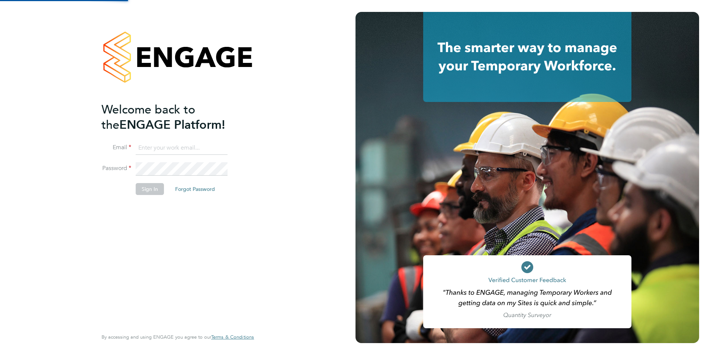 This screenshot has width=711, height=355. I want to click on h2: ENGAGE Platform!, so click(174, 117).